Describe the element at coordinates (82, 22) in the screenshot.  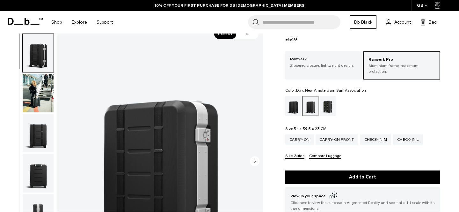
I see `nav: Main Navigation` at that location.